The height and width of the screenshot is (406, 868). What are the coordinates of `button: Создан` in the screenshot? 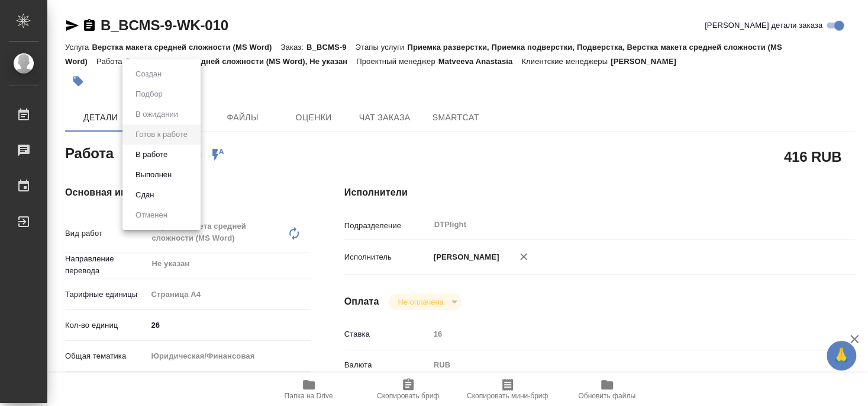 It's located at (149, 74).